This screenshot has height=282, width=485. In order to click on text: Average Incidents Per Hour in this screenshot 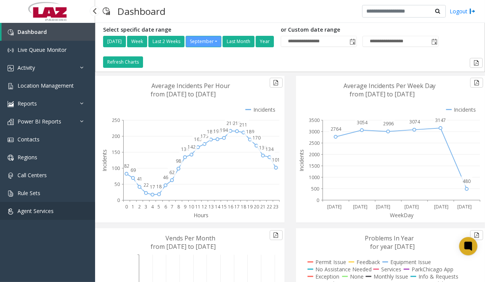, I will do `click(191, 86)`.